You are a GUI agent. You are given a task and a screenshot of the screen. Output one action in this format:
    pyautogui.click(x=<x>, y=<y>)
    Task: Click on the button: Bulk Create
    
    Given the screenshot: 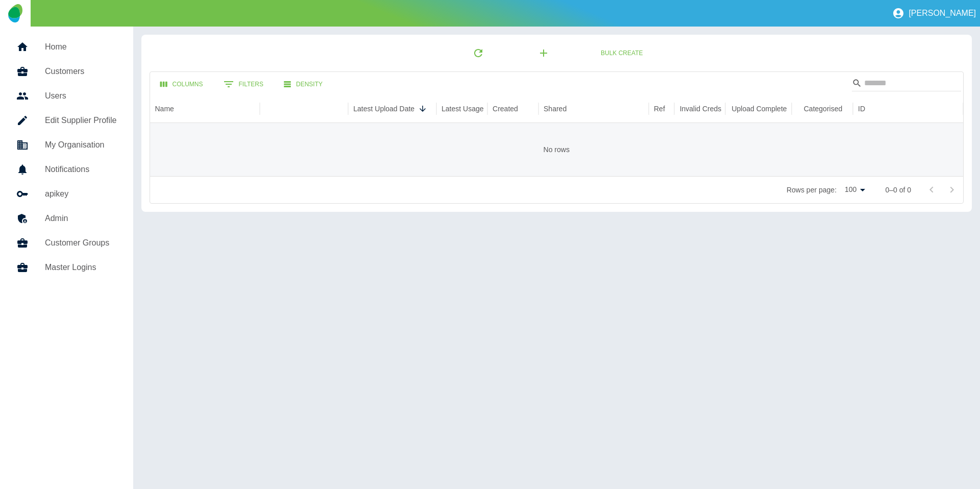 What is the action you would take?
    pyautogui.click(x=622, y=53)
    